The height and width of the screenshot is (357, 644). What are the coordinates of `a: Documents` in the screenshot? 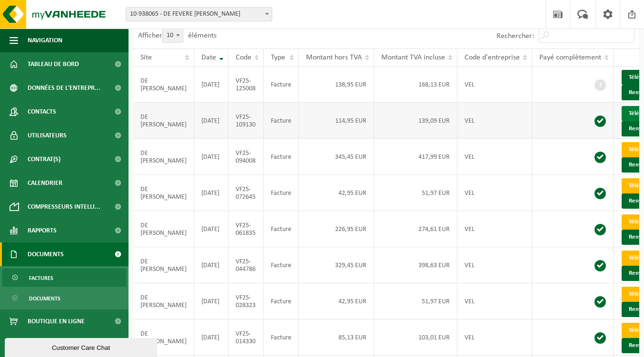 It's located at (64, 298).